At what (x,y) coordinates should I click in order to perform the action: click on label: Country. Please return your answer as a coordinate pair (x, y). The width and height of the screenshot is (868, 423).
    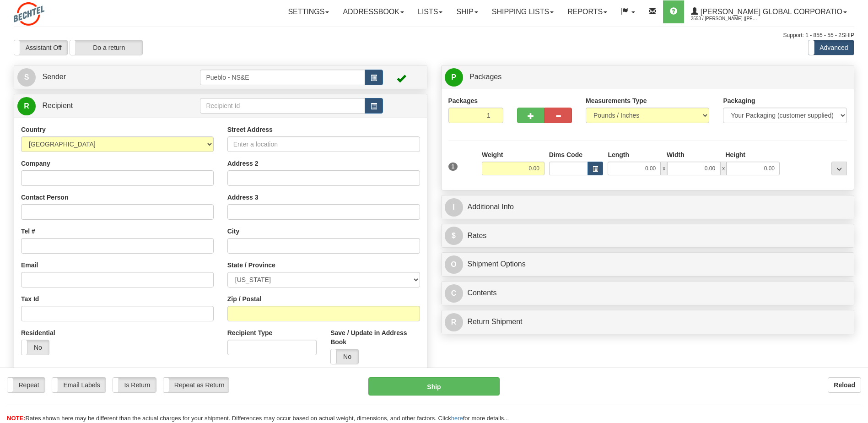
    Looking at the image, I should click on (33, 130).